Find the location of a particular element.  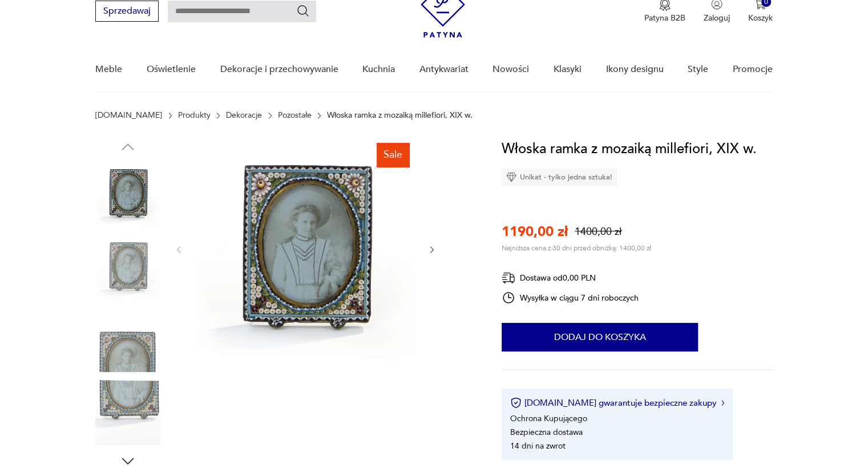

p: 1400,00 zł is located at coordinates (598, 231).